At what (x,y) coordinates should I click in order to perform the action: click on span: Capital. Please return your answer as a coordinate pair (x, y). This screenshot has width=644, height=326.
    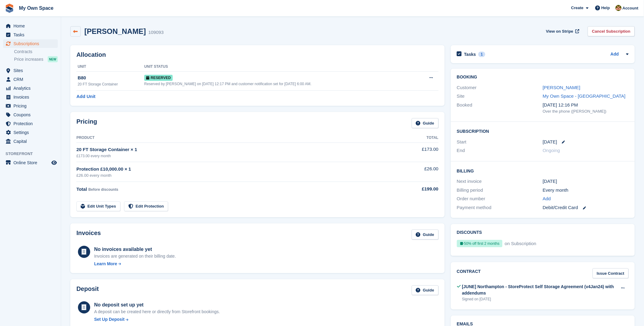
    Looking at the image, I should click on (32, 141).